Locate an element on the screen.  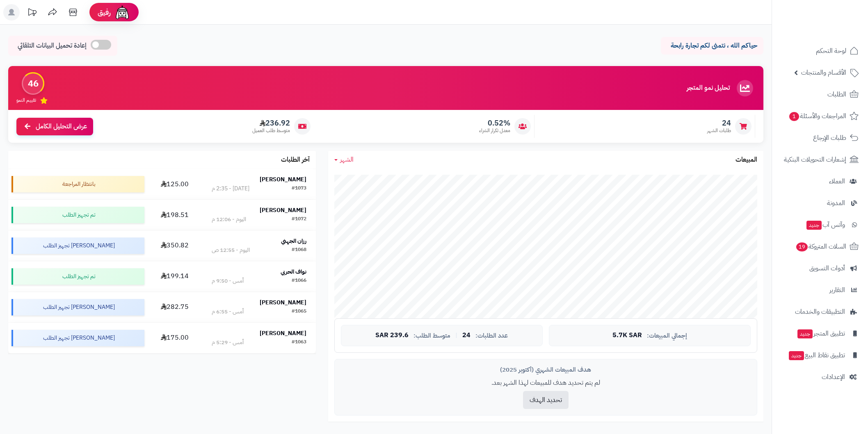
td: 125.00 is located at coordinates (175, 184).